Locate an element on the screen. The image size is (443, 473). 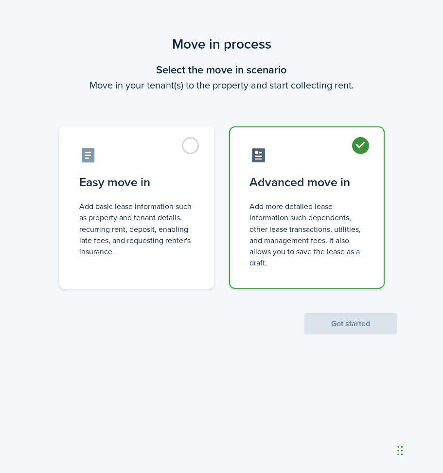
div: Drag is located at coordinates (400, 450).